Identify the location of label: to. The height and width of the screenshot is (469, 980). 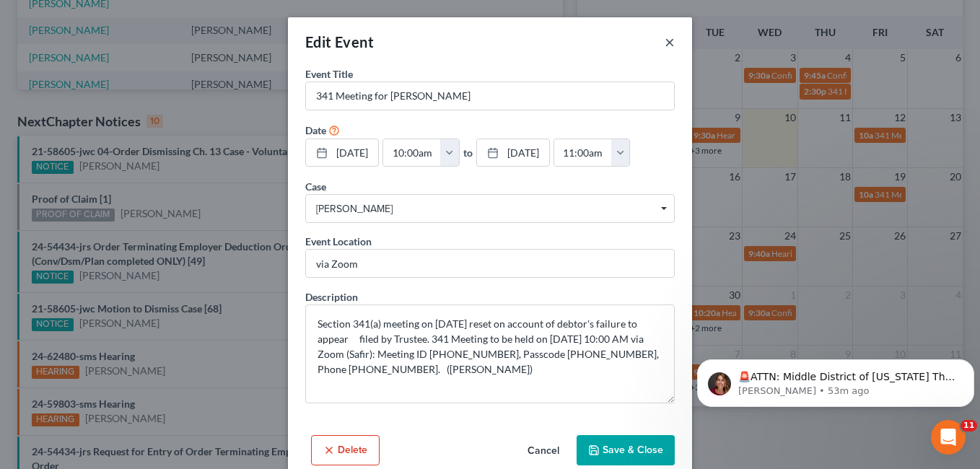
(468, 152).